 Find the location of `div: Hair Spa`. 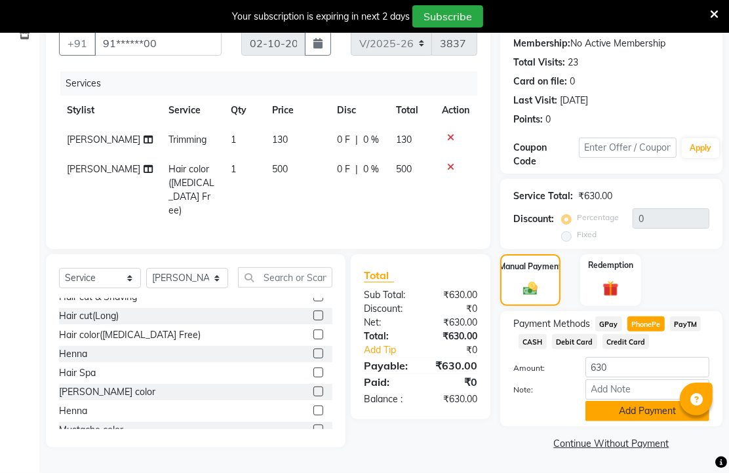

div: Hair Spa is located at coordinates (77, 373).